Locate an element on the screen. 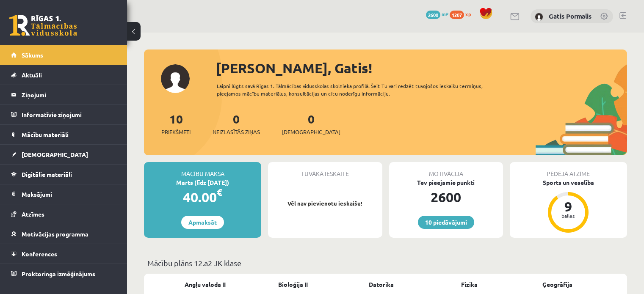 This screenshot has height=294, width=644. a: Fizika is located at coordinates (469, 284).